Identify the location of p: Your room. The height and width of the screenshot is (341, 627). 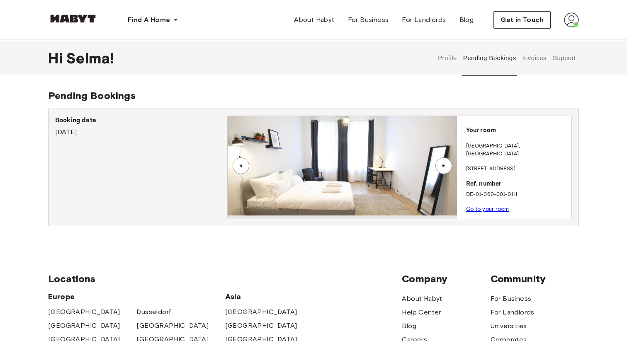
(517, 131).